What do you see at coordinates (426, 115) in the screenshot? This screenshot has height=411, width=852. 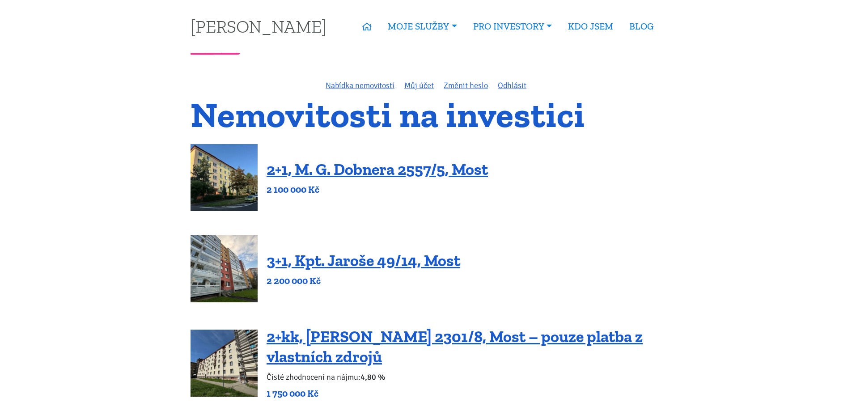 I see `h1: Nemovitosti na investici` at bounding box center [426, 115].